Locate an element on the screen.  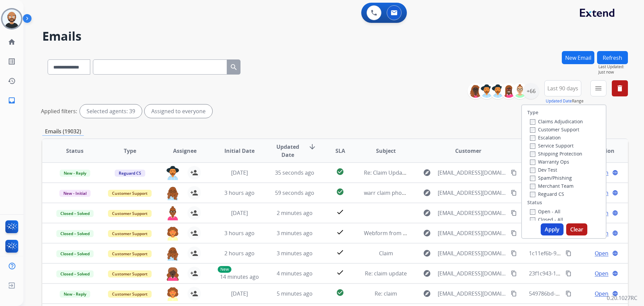
span: Re: claim update is located at coordinates (386, 274).